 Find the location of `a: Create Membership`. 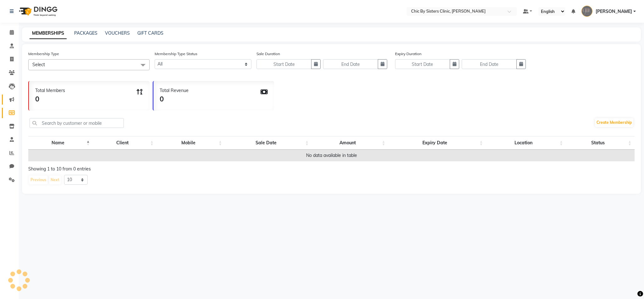

a: Create Membership is located at coordinates (615, 122).